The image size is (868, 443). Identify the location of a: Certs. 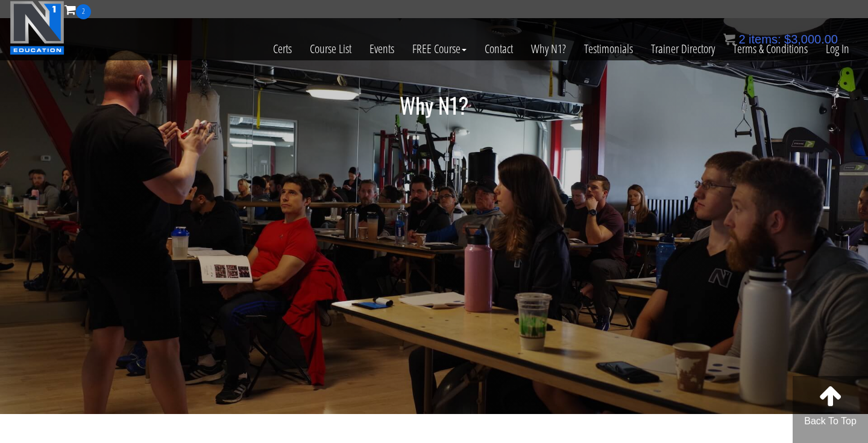
(282, 49).